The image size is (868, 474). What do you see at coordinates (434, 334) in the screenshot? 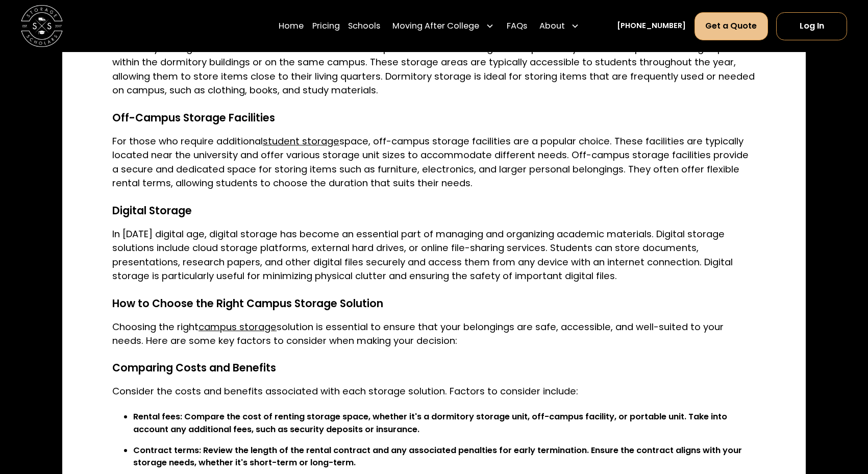
I see `p: Choosing the right solution is essential to ensure that your belongings are safe, accessible, and...` at bounding box center [434, 334].